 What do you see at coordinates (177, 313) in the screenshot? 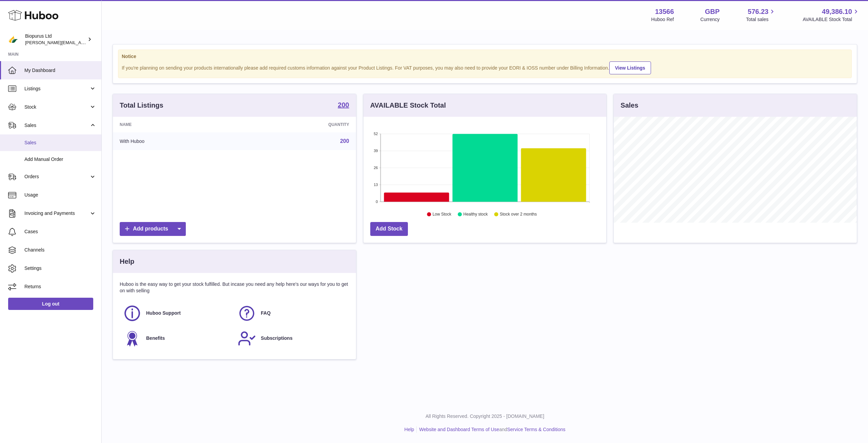
I see `a: Huboo Support` at bounding box center [177, 313].